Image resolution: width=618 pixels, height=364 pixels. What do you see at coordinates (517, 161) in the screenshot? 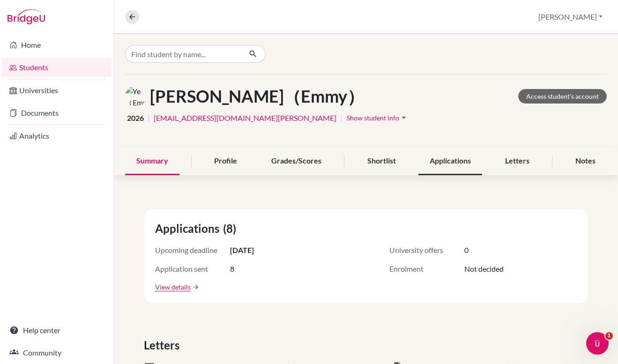
I see `div: Letters` at bounding box center [517, 161].